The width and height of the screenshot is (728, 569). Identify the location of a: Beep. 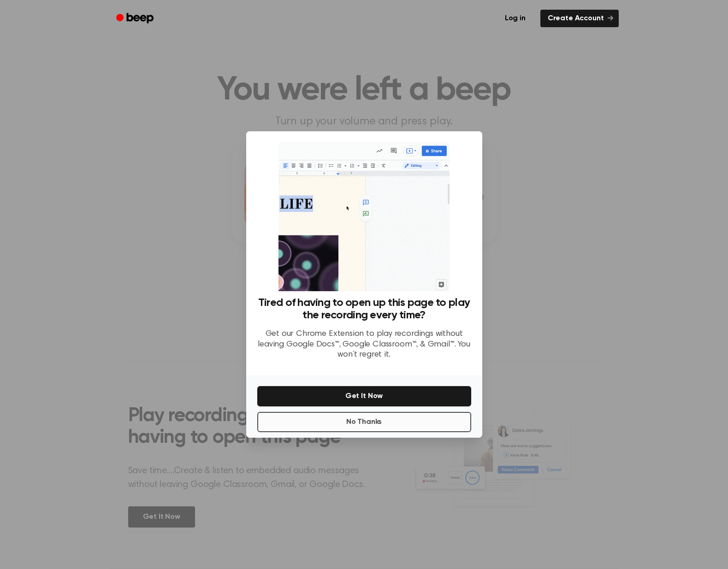
(135, 18).